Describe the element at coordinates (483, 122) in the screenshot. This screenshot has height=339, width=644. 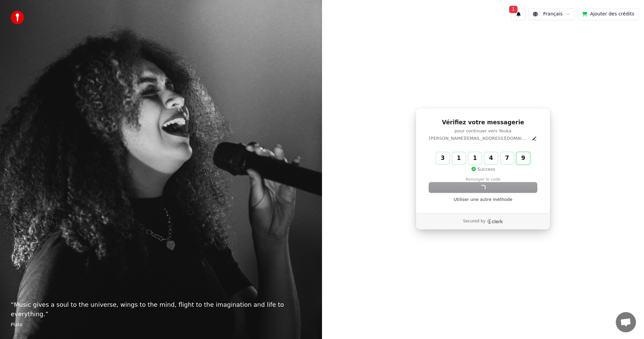
I see `h1: Vérifiez votre messagerie` at that location.